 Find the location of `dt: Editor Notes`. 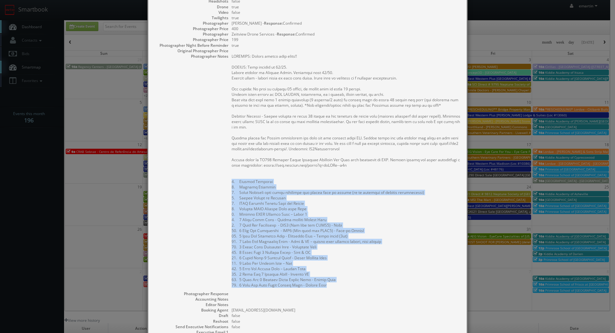

dt: Editor Notes is located at coordinates (192, 304).